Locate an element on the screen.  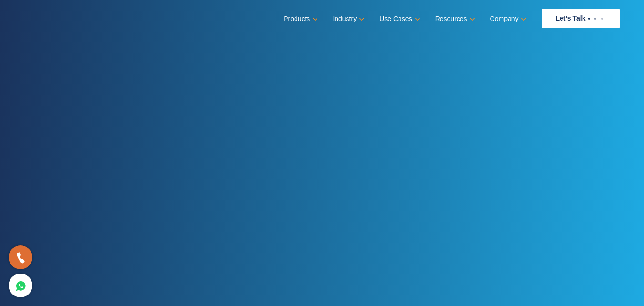
a: Use Cases is located at coordinates (398, 19).